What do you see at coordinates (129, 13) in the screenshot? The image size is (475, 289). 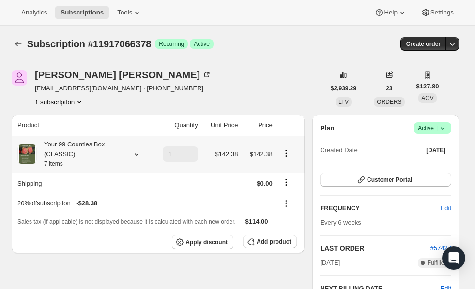 I see `button: Tools` at bounding box center [129, 13].